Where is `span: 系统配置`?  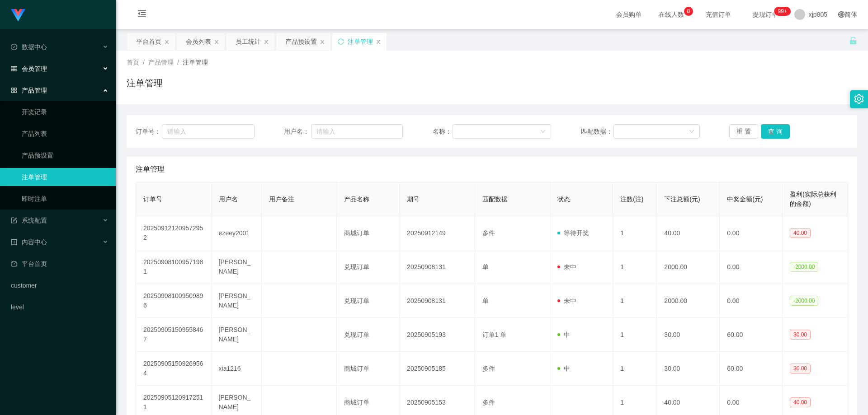 span: 系统配置 is located at coordinates (29, 221).